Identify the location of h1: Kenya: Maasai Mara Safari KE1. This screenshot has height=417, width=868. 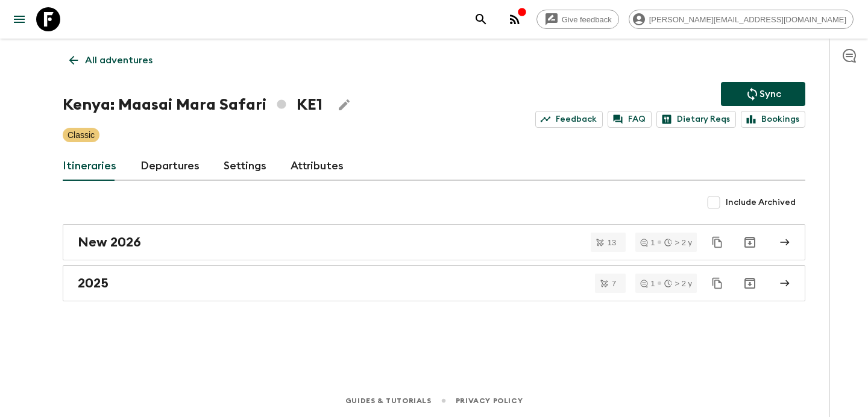
(192, 105).